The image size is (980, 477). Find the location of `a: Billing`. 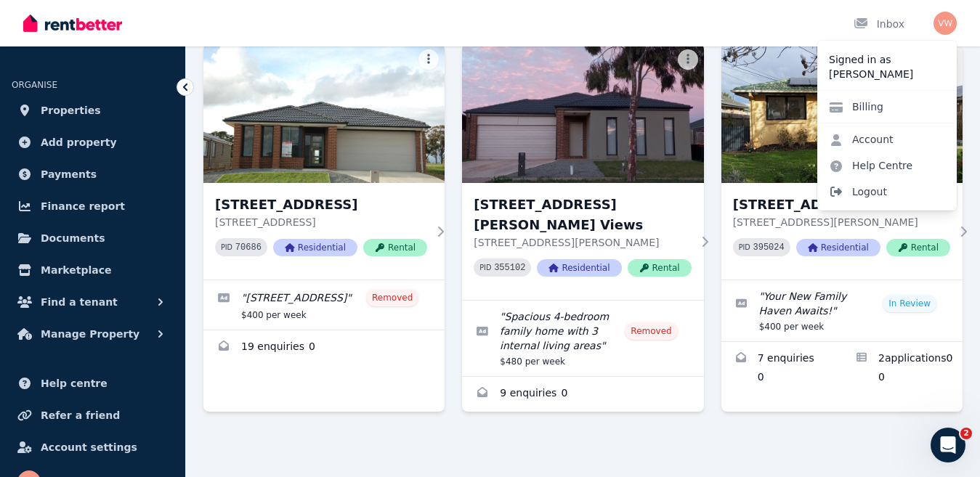

a: Billing is located at coordinates (855, 107).